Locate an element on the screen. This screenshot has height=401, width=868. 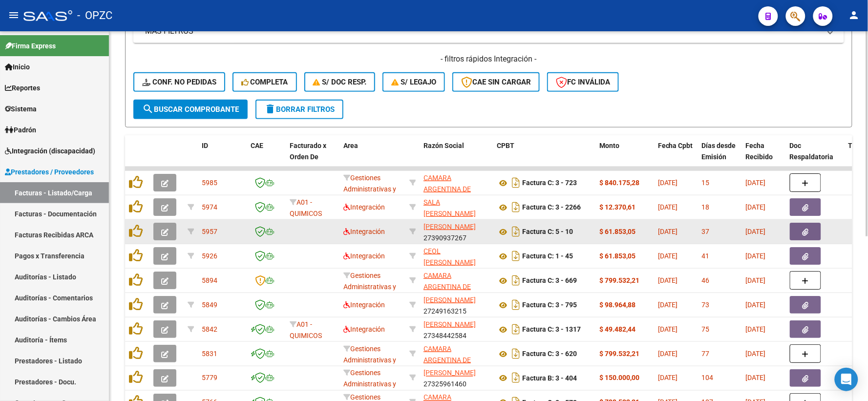
strong: $ 150.000,00 is located at coordinates (620, 378).